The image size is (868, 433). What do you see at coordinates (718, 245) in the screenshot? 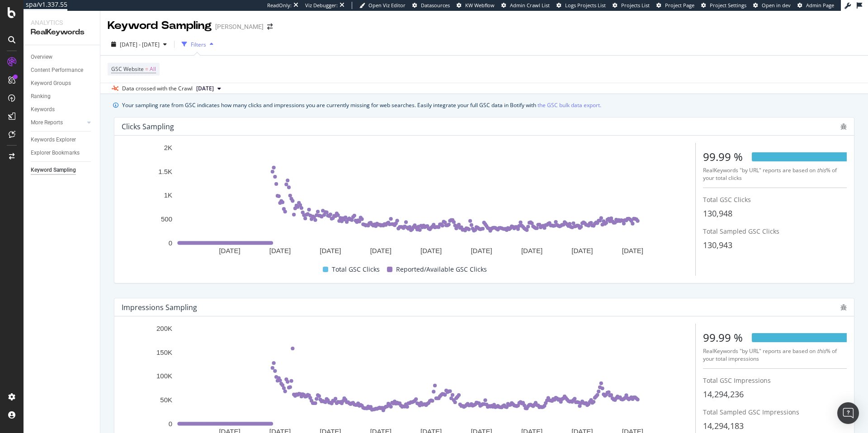
I see `span: 130,943` at bounding box center [718, 245].